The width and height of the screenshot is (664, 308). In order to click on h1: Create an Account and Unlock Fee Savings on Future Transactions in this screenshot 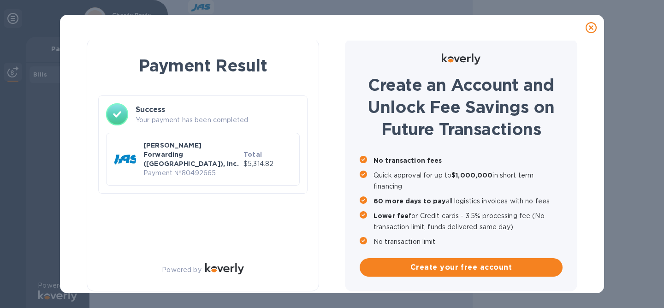, I will do `click(461, 107)`.